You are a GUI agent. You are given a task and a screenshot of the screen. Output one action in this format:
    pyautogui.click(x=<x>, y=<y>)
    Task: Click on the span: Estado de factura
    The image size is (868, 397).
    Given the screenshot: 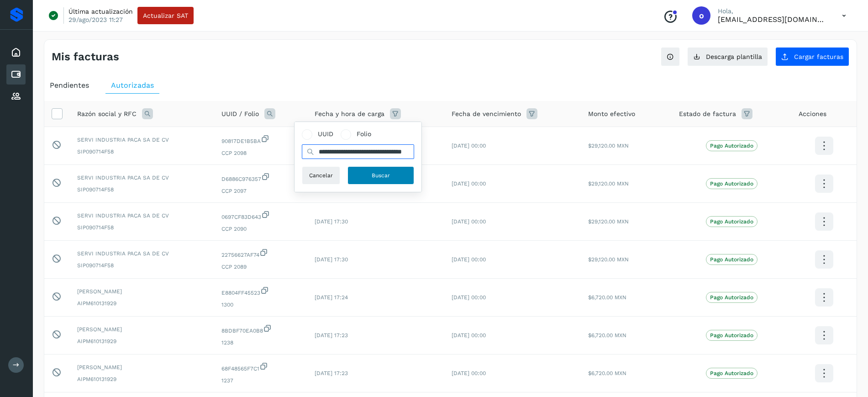 What is the action you would take?
    pyautogui.click(x=707, y=114)
    